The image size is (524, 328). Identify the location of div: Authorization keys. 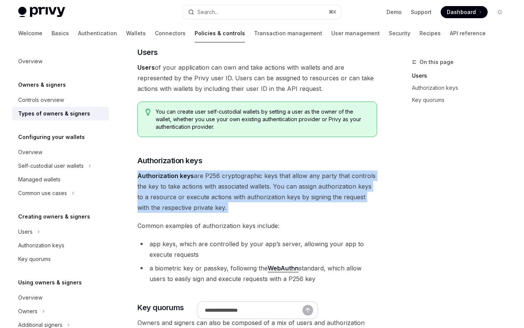
(41, 245).